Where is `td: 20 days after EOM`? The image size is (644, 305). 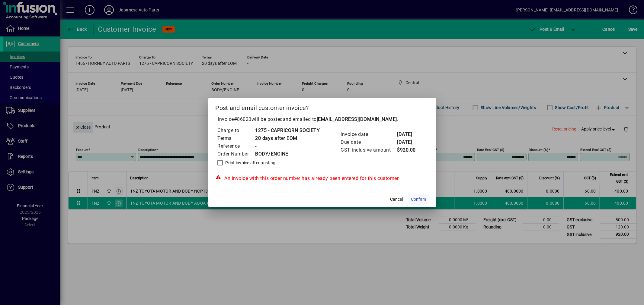 td: 20 days after EOM is located at coordinates (288, 139).